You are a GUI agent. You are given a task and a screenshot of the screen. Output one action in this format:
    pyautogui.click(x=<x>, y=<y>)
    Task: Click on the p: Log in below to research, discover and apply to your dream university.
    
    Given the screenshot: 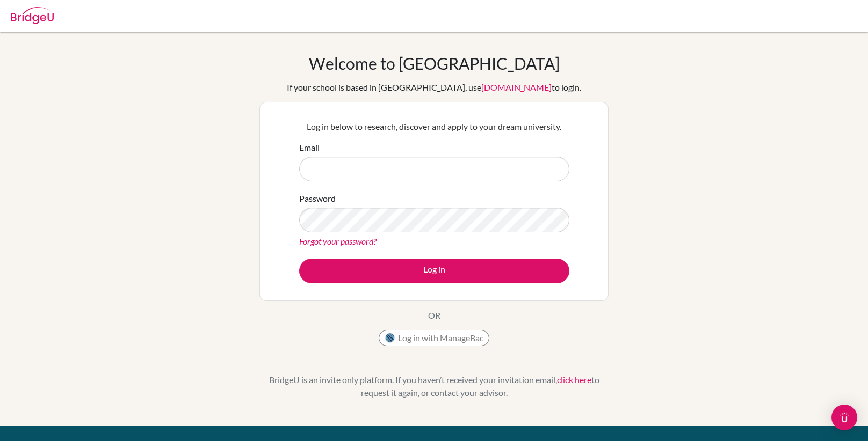 What is the action you would take?
    pyautogui.click(x=434, y=127)
    